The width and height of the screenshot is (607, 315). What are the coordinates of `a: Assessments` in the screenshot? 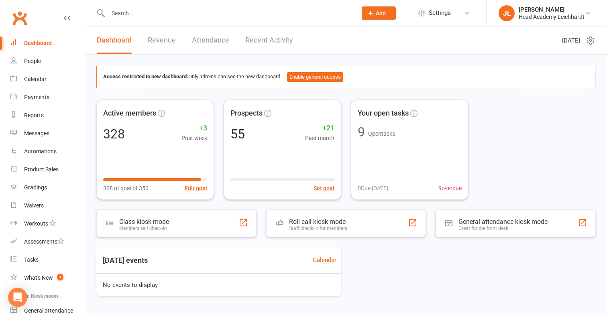 It's located at (47, 242).